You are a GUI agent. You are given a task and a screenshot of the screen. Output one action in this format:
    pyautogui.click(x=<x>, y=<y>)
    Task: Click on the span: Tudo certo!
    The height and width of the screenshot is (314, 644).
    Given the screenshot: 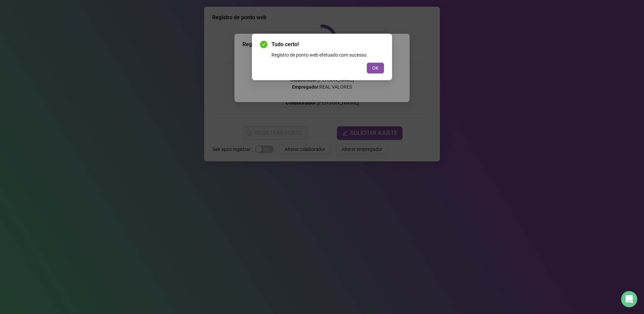 What is the action you would take?
    pyautogui.click(x=327, y=44)
    